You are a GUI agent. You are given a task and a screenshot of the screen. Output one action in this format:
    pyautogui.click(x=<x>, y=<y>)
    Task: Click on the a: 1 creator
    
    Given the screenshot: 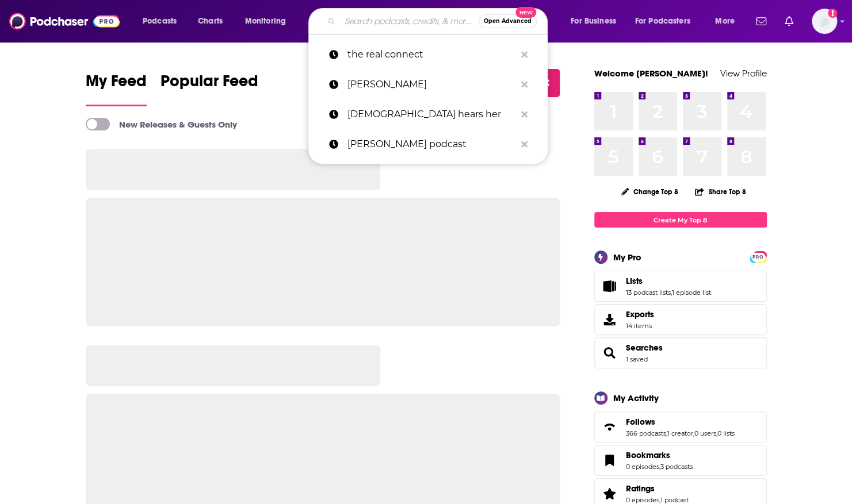 What is the action you would take?
    pyautogui.click(x=680, y=434)
    